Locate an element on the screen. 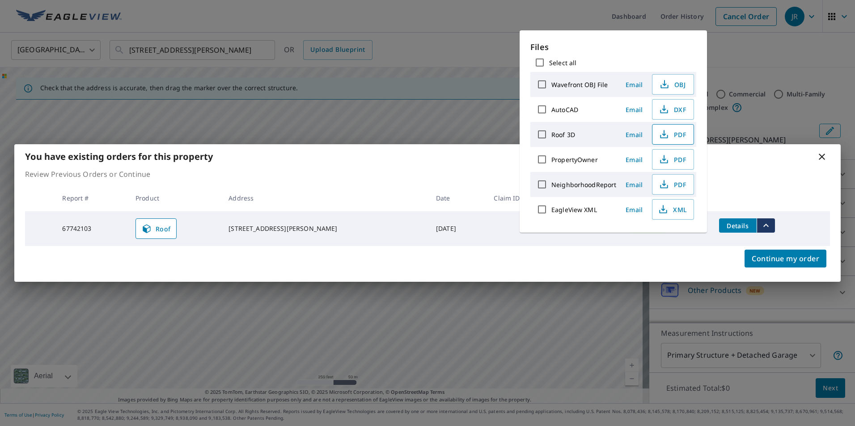 The image size is (855, 426). label: Roof 3D is located at coordinates (563, 135).